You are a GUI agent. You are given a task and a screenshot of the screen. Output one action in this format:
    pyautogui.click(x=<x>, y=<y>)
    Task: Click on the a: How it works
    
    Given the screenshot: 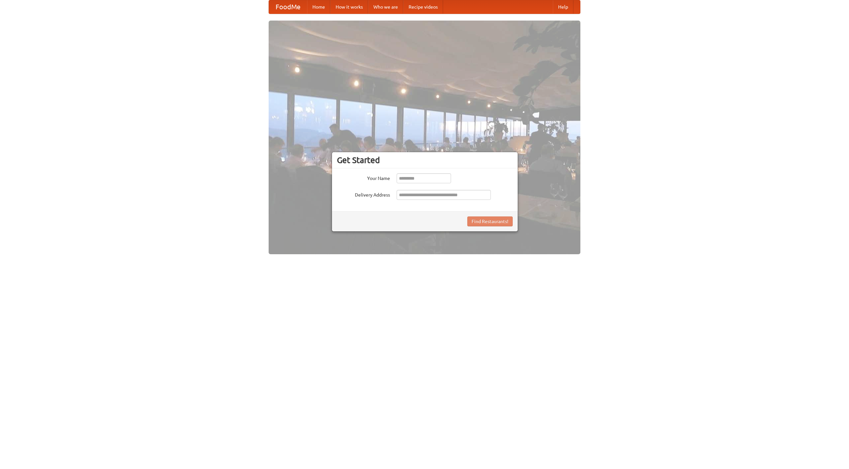 What is the action you would take?
    pyautogui.click(x=349, y=7)
    